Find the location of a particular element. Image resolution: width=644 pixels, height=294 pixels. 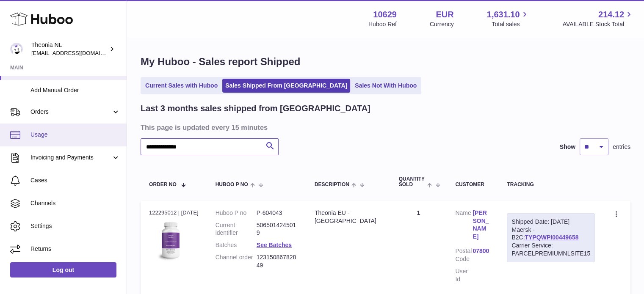

div: Carrier Service: PARCELPREMIUMNLSITE15 is located at coordinates (551, 249).